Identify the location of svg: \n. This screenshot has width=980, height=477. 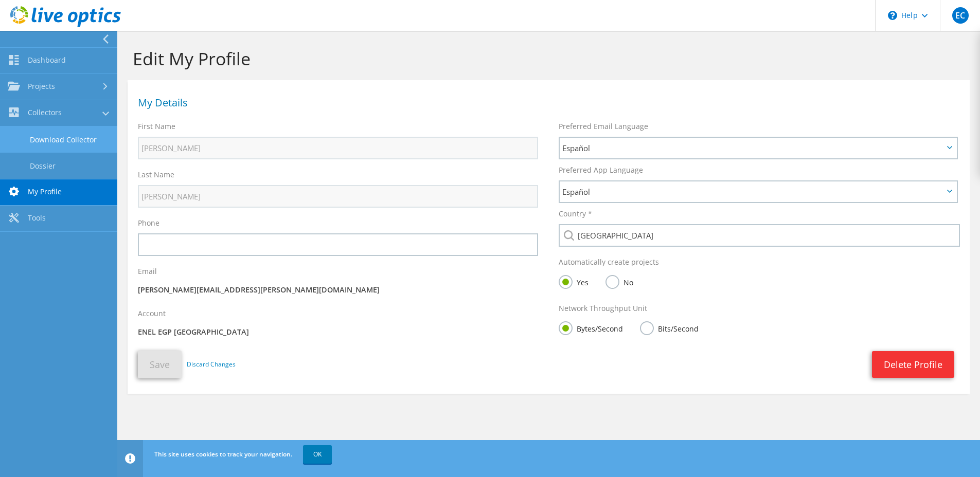
(892, 16).